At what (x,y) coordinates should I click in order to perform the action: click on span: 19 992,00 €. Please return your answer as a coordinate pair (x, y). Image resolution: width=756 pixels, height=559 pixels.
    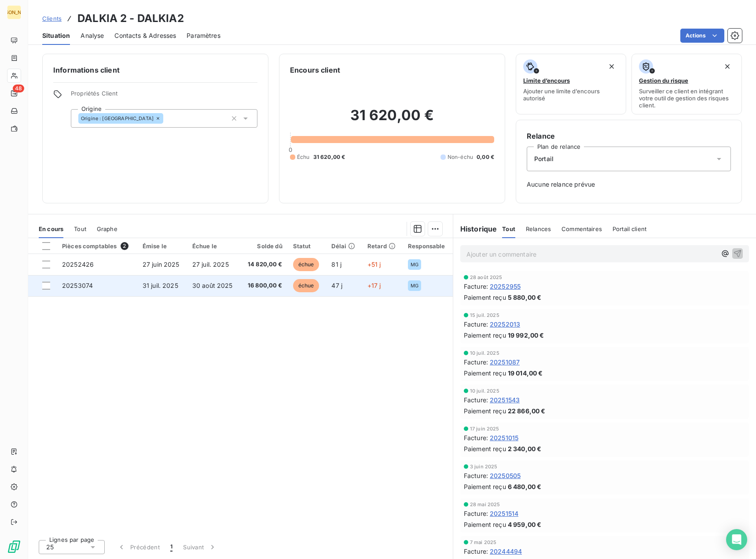
    Looking at the image, I should click on (526, 335).